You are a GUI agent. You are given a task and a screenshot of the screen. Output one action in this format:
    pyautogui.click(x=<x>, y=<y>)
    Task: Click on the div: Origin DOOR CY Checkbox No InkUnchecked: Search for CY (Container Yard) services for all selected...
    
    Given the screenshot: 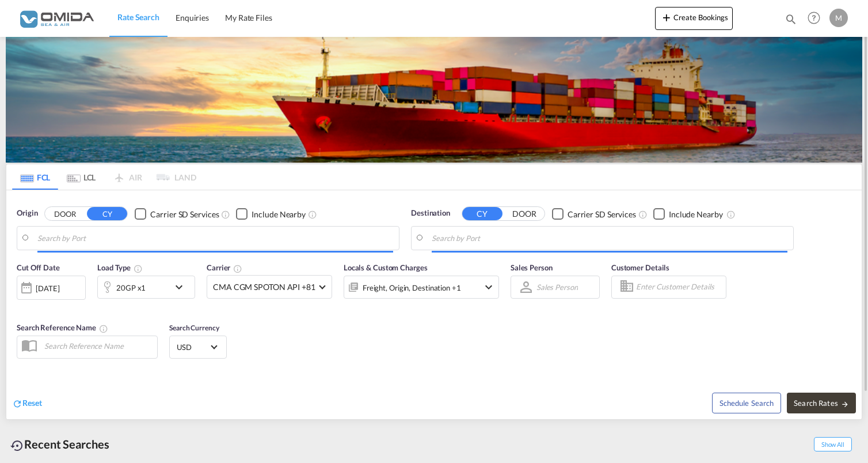 What is the action you would take?
    pyautogui.click(x=434, y=304)
    